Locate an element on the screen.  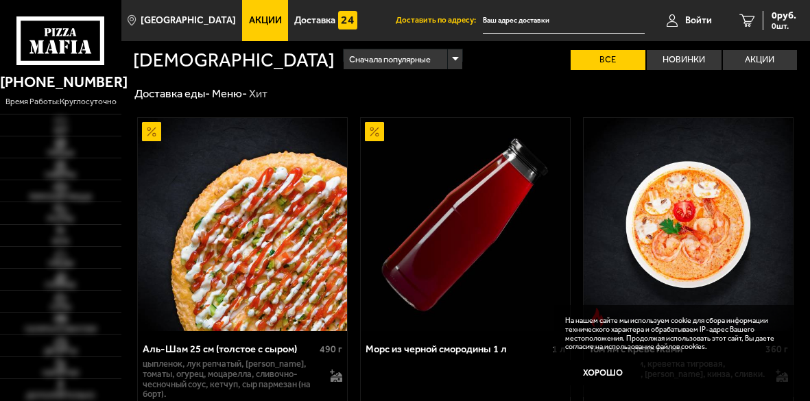
a: Острое блюдоТом ям с креветками is located at coordinates (688, 224).